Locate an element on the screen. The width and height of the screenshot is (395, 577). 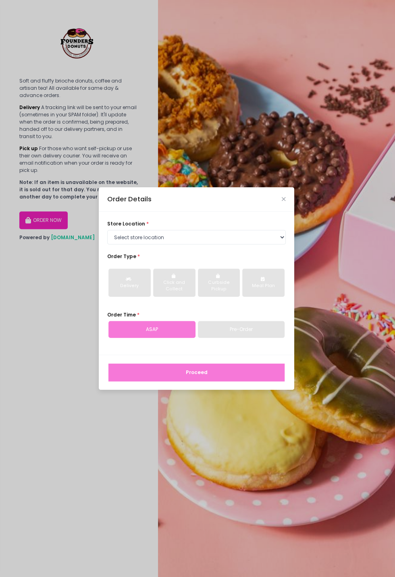
button: Delivery is located at coordinates (129, 283).